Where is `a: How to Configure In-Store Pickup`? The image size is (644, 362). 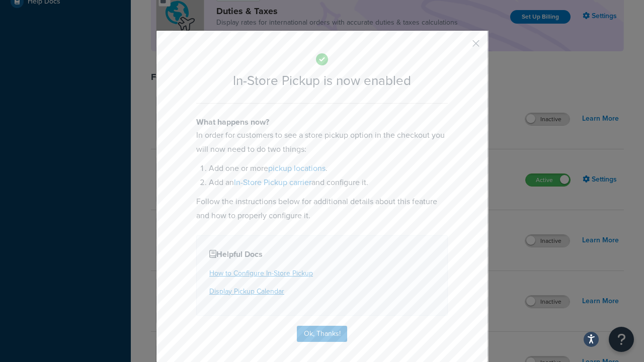 a: How to Configure In-Store Pickup is located at coordinates (261, 273).